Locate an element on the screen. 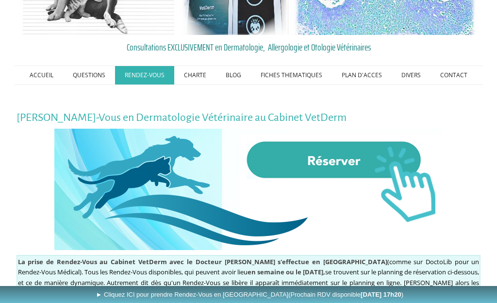 The image size is (497, 303). img: Rendez-Vous en Ligne au Cabinet VetDerm is located at coordinates (248, 189).